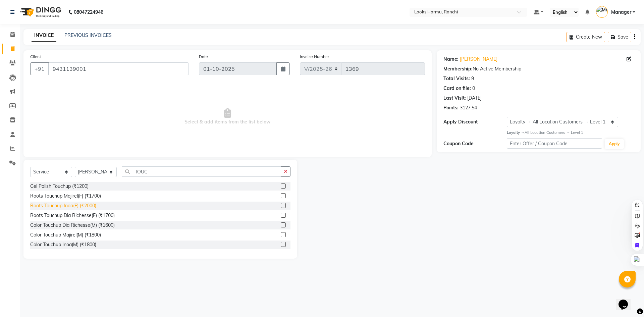 The height and width of the screenshot is (317, 644). Describe the element at coordinates (89, 12) in the screenshot. I see `b: 08047224946` at that location.